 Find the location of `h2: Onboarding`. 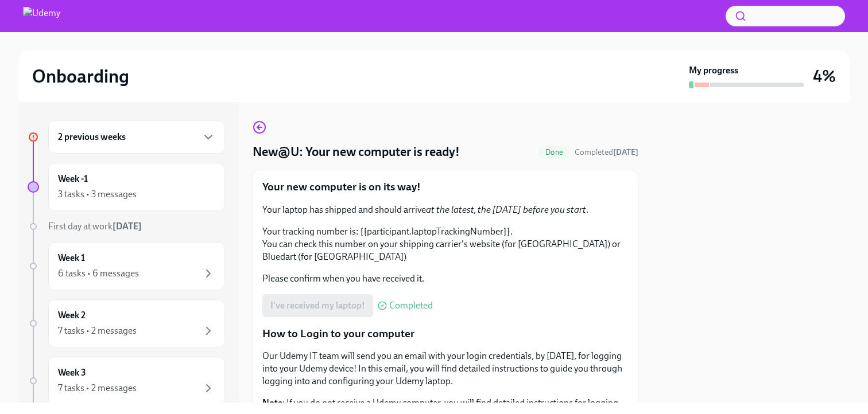

h2: Onboarding is located at coordinates (80, 76).